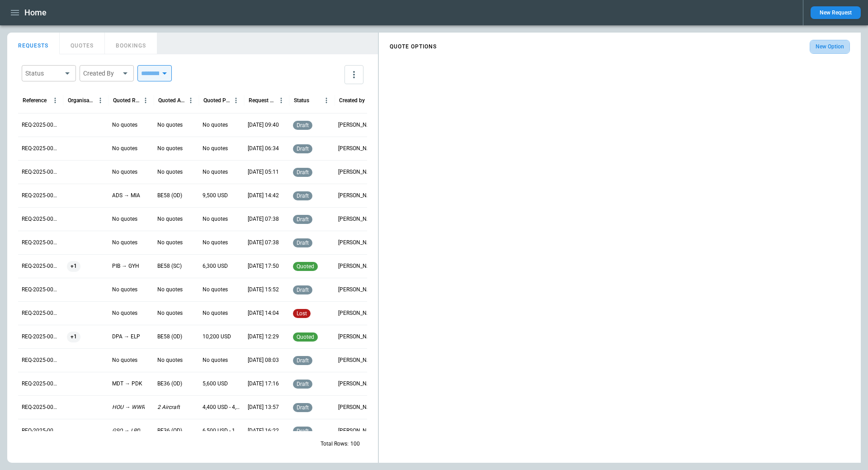 Image resolution: width=868 pixels, height=470 pixels. What do you see at coordinates (41, 384) in the screenshot?
I see `p: REQ-2025-000253` at bounding box center [41, 384].